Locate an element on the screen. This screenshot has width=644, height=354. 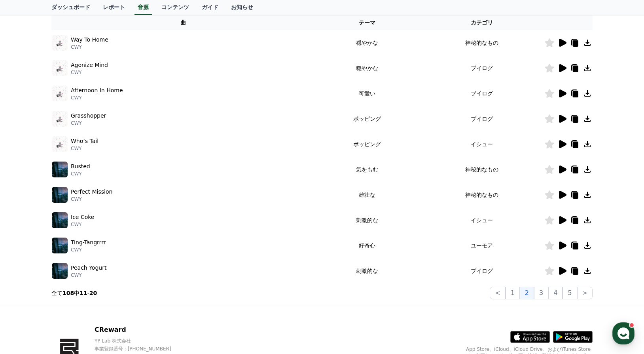
button: 2 is located at coordinates (527, 293).